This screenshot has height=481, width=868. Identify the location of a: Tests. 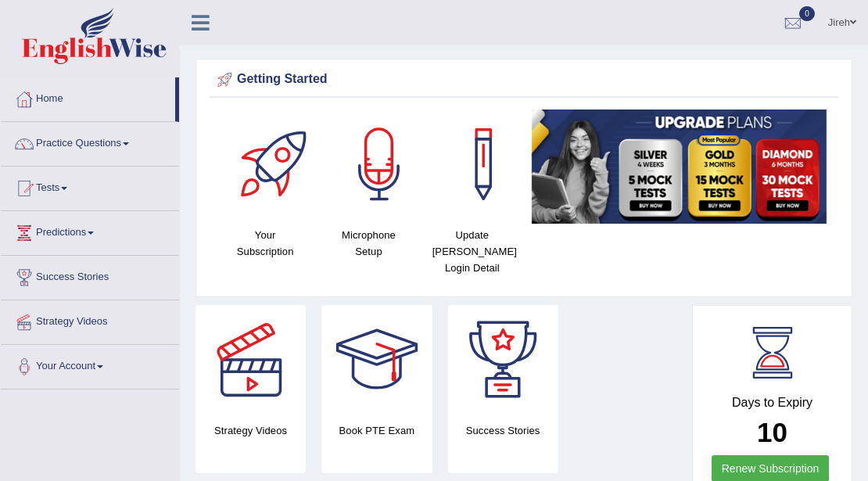
(90, 186).